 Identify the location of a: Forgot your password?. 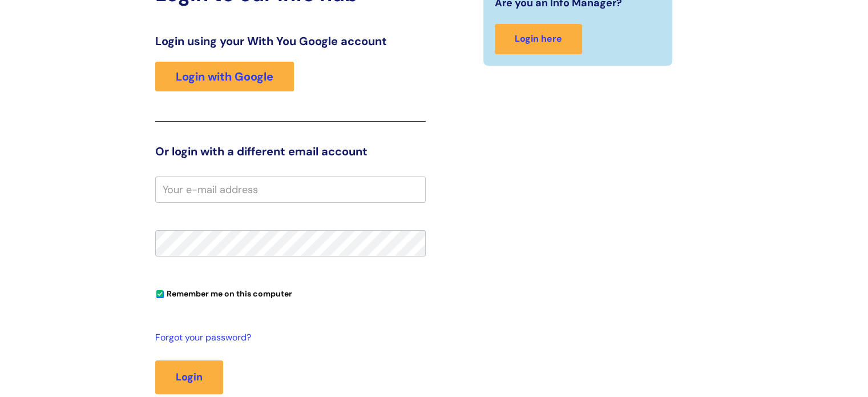
(288, 338).